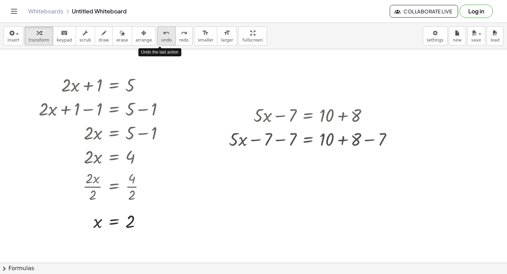 This screenshot has height=274, width=507. I want to click on button: redoredo, so click(184, 36).